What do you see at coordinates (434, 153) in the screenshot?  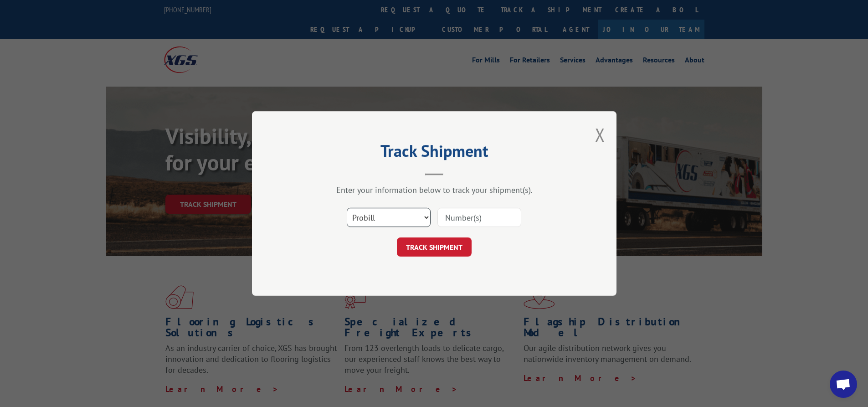 I see `h2: Track Shipment` at bounding box center [434, 153].